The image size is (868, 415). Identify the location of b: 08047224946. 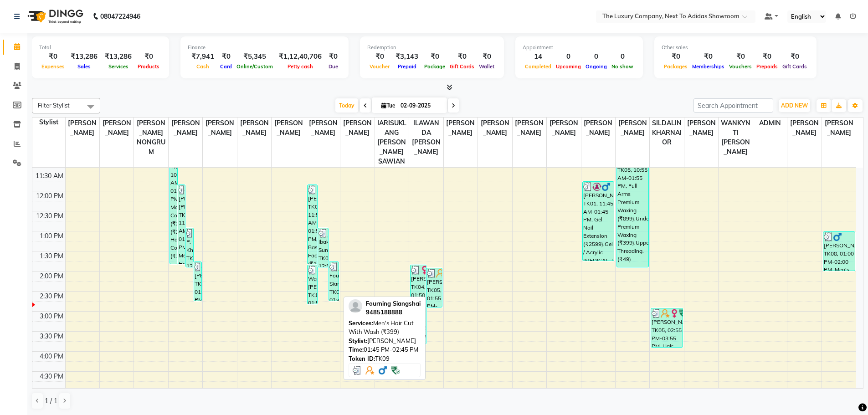
(120, 17).